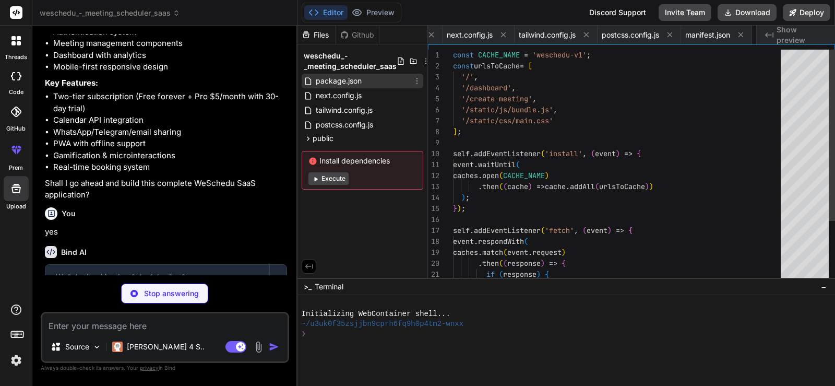  What do you see at coordinates (518, 252) in the screenshot?
I see `span: event` at bounding box center [518, 252].